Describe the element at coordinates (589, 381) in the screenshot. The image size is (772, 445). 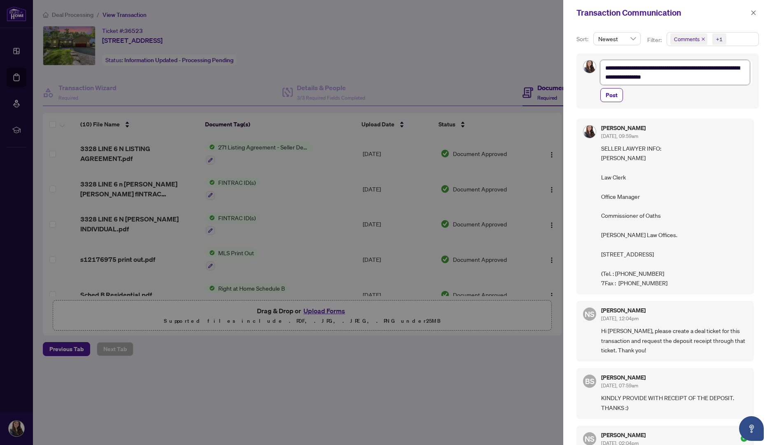
I see `span: BS` at that location.